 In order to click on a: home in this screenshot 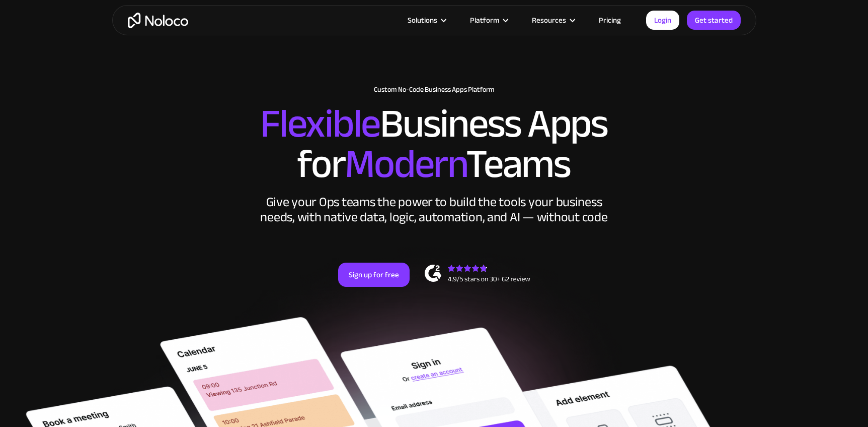, I will do `click(158, 20)`.